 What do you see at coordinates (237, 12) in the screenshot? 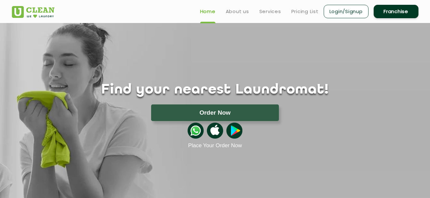
I see `a: About us` at bounding box center [237, 12].